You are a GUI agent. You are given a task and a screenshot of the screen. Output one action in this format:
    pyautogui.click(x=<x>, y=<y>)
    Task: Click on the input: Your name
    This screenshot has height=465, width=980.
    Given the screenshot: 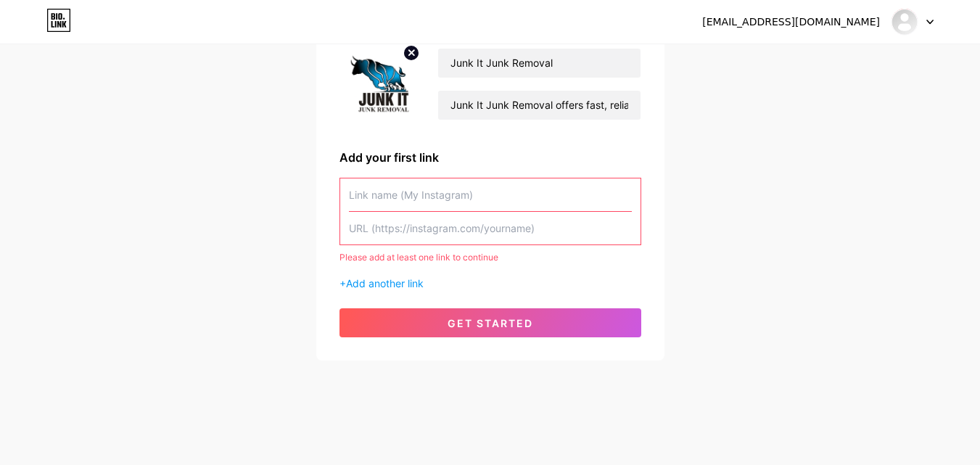 What is the action you would take?
    pyautogui.click(x=538, y=63)
    